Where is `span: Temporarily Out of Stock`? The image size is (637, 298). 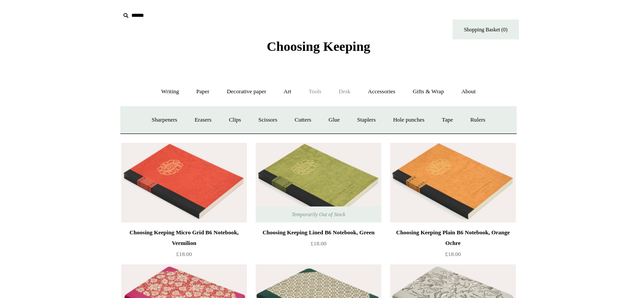
span: Temporarily Out of Stock is located at coordinates (318, 215).